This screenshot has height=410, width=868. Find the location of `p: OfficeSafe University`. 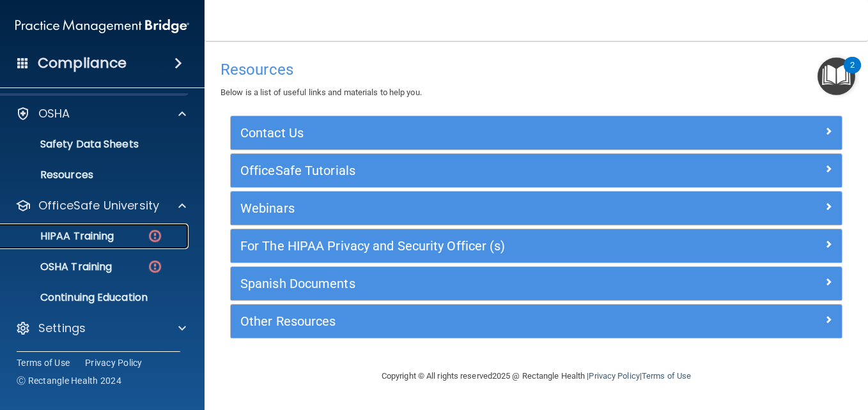

p: OfficeSafe University is located at coordinates (99, 205).